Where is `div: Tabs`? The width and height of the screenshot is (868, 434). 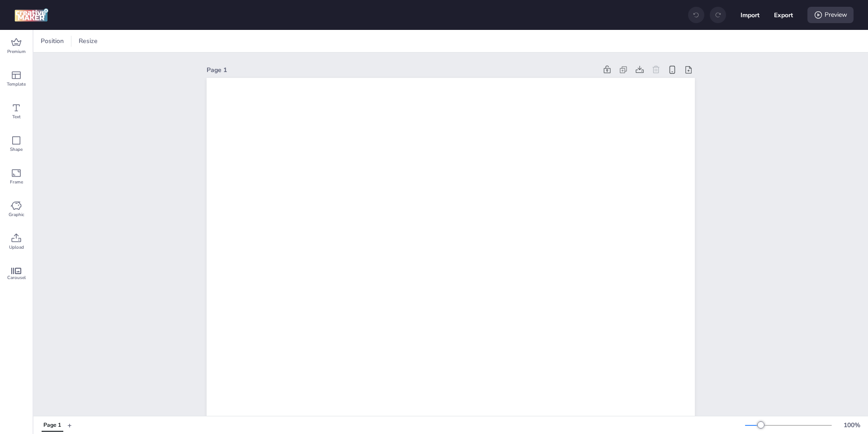
div: Tabs is located at coordinates (52, 425).